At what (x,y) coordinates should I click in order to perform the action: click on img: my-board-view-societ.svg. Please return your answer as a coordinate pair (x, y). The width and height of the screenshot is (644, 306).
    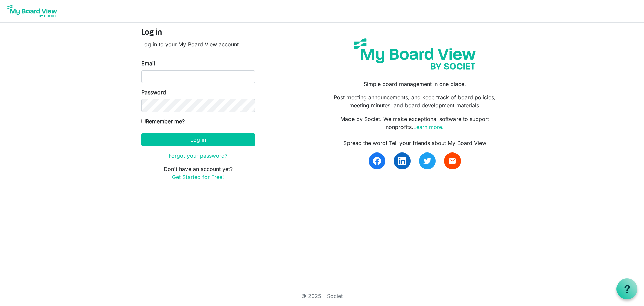
    Looking at the image, I should click on (415, 54).